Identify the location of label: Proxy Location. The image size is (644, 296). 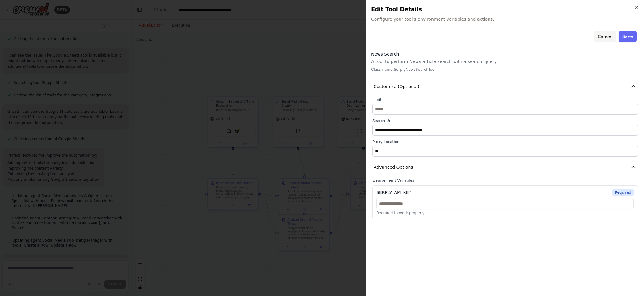
(505, 142).